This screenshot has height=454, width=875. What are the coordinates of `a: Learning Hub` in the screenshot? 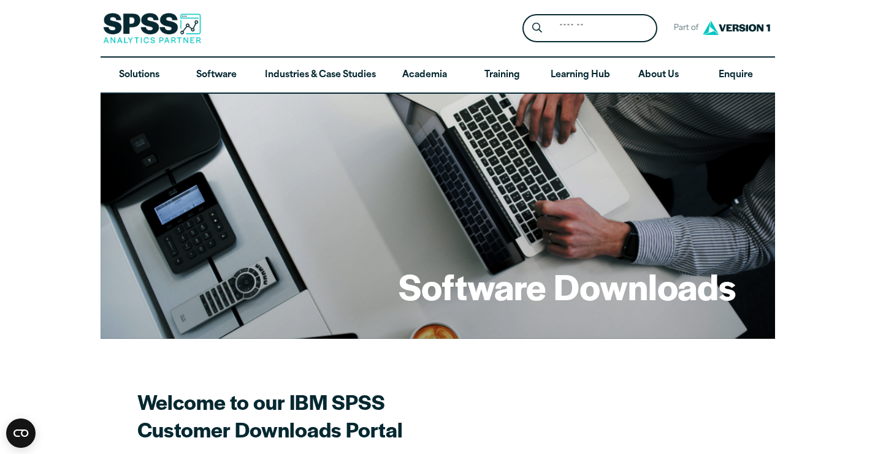 It's located at (580, 75).